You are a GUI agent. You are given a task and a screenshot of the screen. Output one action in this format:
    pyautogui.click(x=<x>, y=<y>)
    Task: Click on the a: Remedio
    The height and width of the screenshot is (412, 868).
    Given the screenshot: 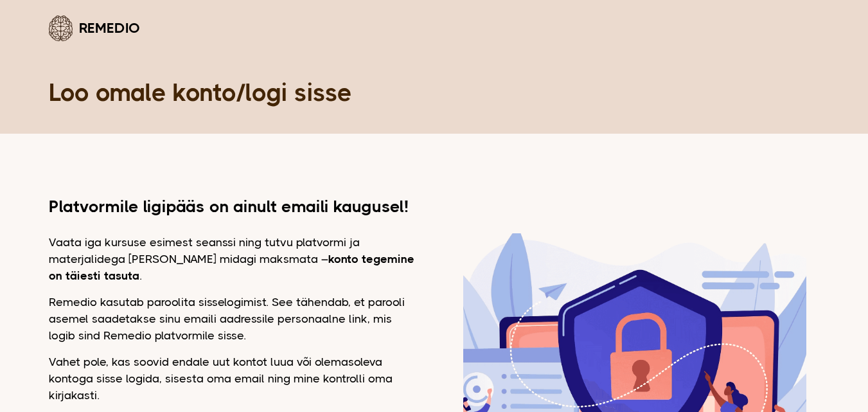 What is the action you would take?
    pyautogui.click(x=94, y=28)
    